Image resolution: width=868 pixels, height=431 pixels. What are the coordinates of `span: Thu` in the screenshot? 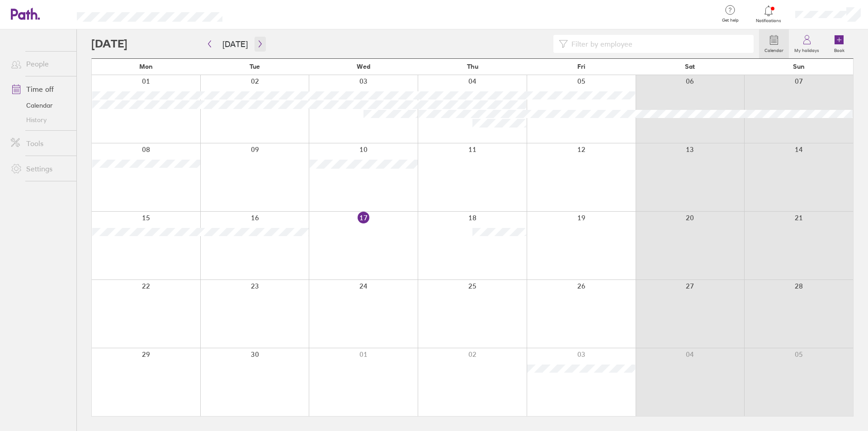 It's located at (472, 66).